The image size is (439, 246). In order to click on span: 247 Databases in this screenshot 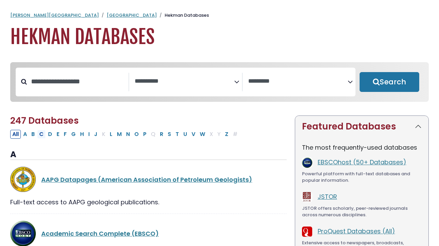, I will do `click(44, 120)`.